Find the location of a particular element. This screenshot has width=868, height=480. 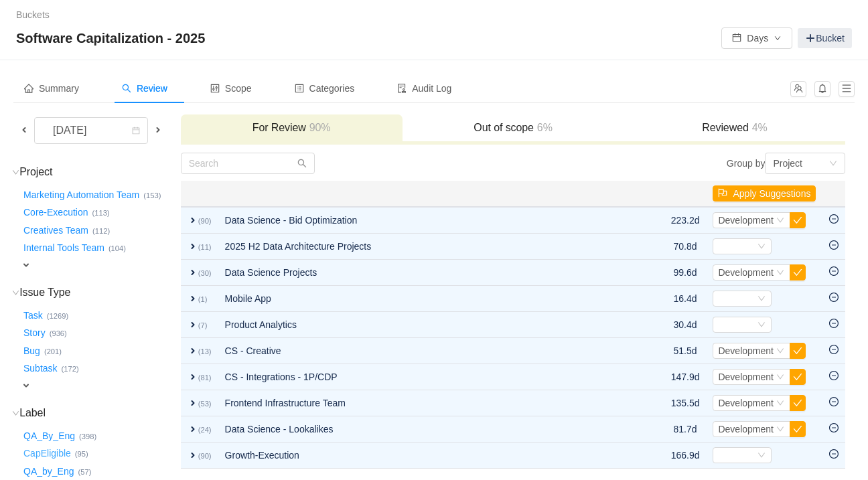

small: (81) is located at coordinates (205, 378).